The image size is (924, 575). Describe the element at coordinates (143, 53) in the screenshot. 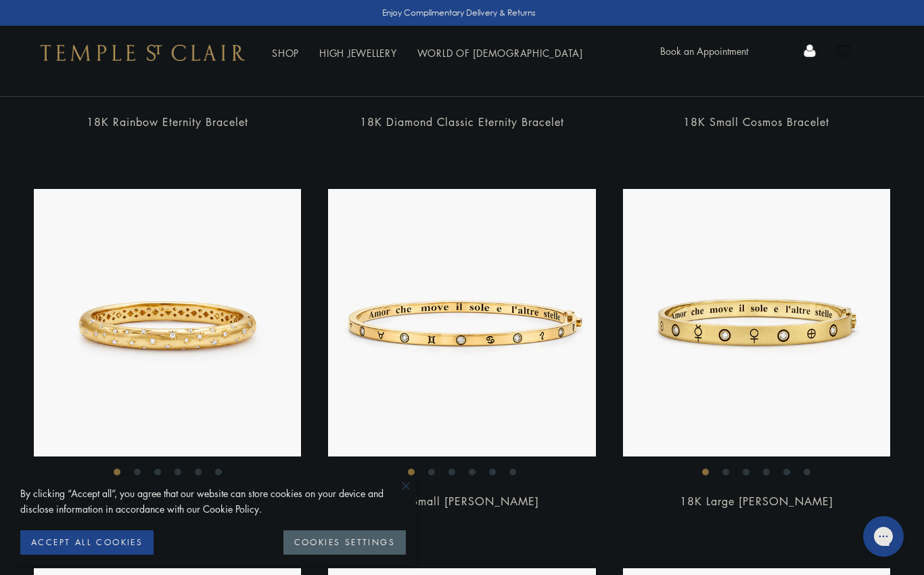

I see `img: Temple St. Clair` at that location.